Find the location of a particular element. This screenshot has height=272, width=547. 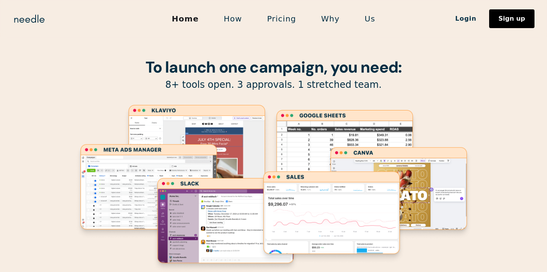

p: 8+ tools open. 3 approvals. 1 stretched team. is located at coordinates (273, 85).